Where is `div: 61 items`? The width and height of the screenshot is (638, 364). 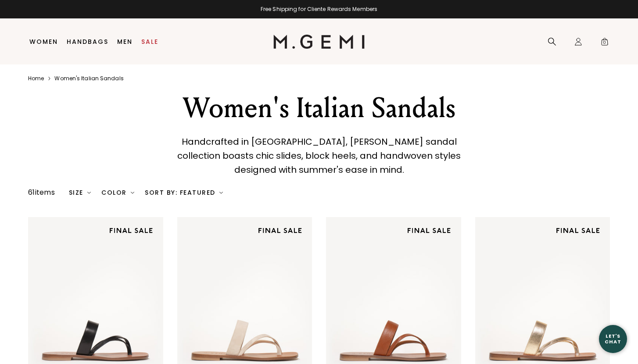
div: 61 items is located at coordinates (41, 193).